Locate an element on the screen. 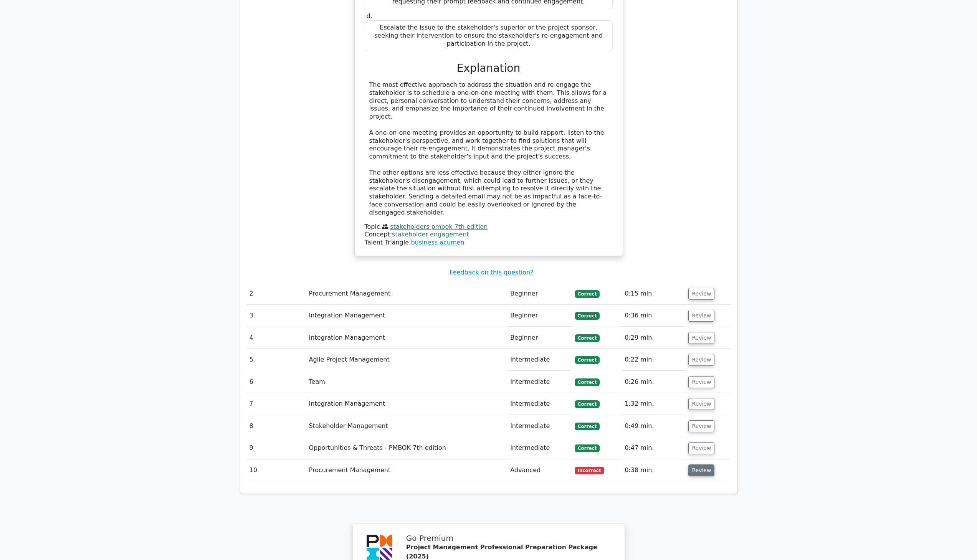 Image resolution: width=977 pixels, height=560 pixels. a: Feedback on this question? is located at coordinates (492, 272).